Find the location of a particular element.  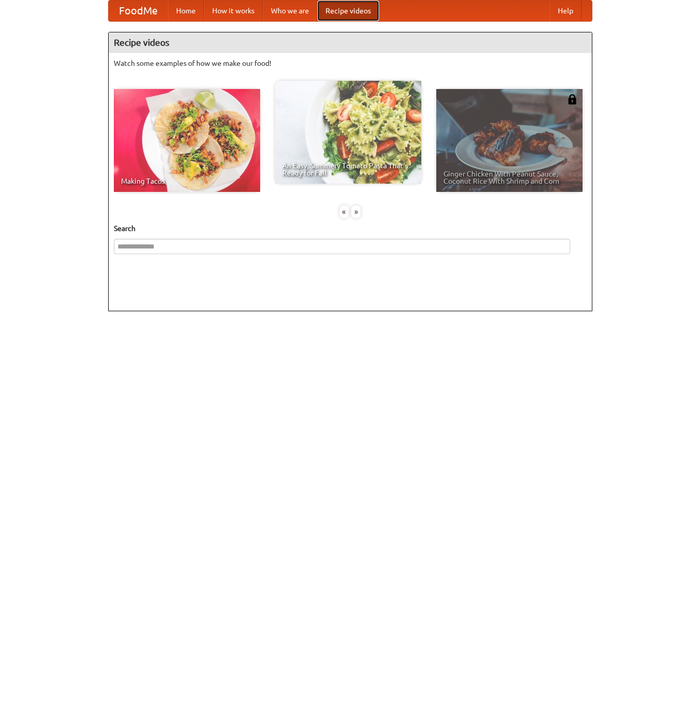

a: How it works is located at coordinates (233, 11).